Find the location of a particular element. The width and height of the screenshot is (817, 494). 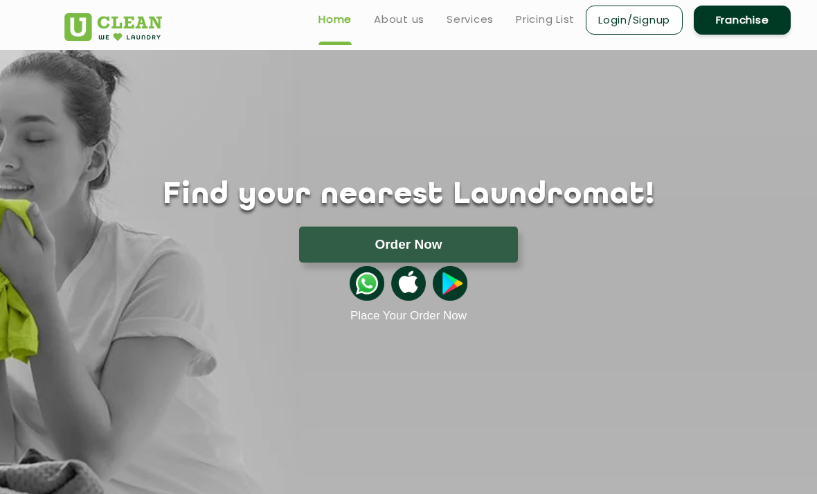

a: Pricing List is located at coordinates (545, 19).